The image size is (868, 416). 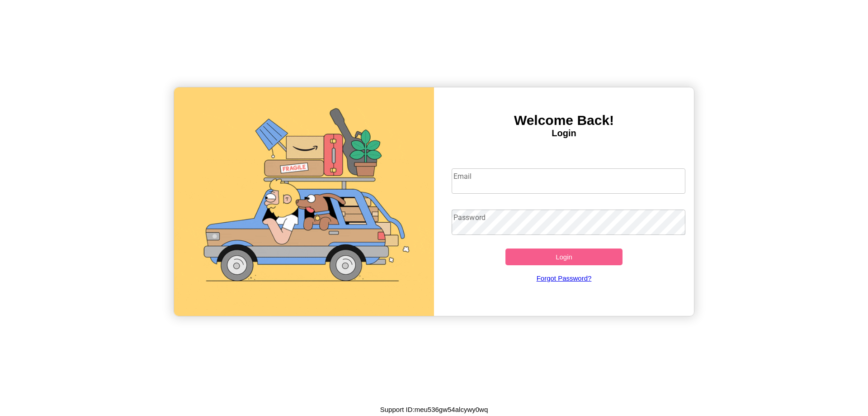 I want to click on button: Login, so click(x=564, y=257).